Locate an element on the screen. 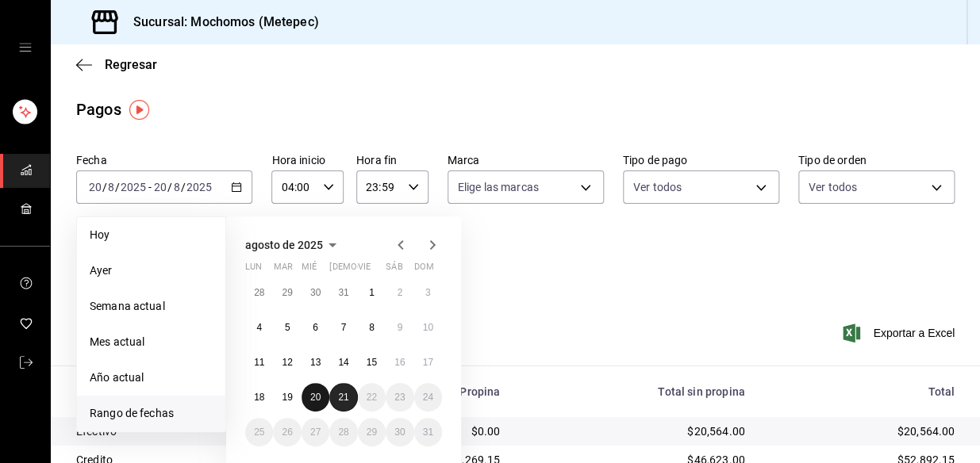  button: 4 de agosto de 2025 is located at coordinates (259, 327).